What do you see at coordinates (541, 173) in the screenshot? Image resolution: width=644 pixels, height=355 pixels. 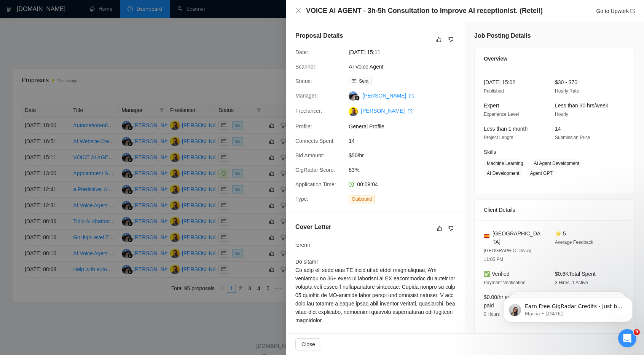 I see `span: Agent GPT` at bounding box center [541, 173].